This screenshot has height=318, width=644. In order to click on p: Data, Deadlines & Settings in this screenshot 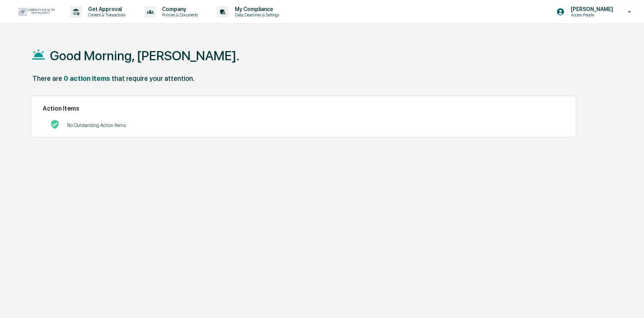, I will do `click(256, 15)`.